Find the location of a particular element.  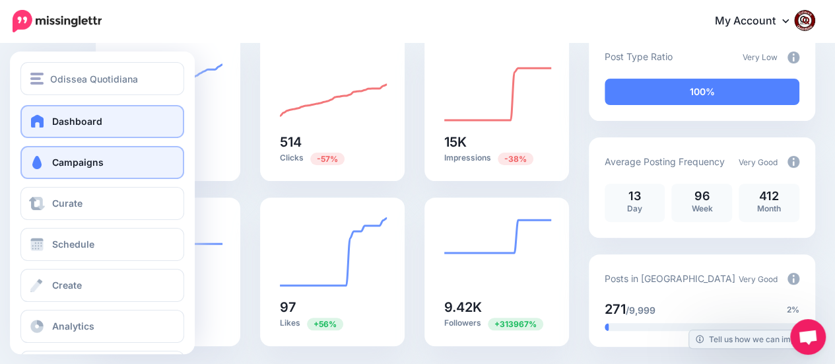

span: Create is located at coordinates (67, 284).